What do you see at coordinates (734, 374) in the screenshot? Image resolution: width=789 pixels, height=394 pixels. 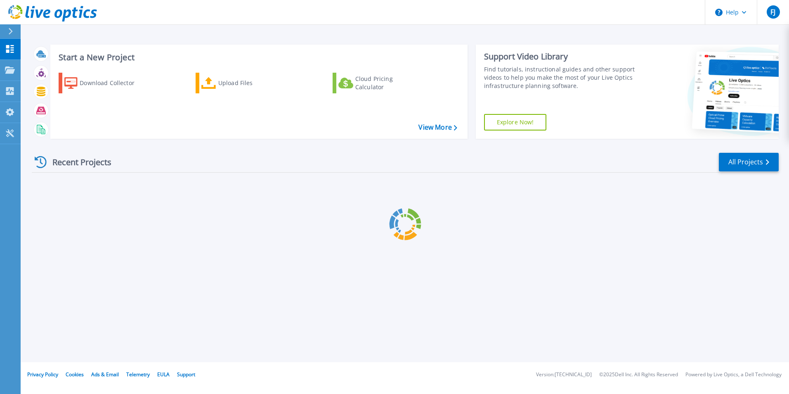 I see `li: Powered by Live Optics, a Dell Technology` at bounding box center [734, 374].